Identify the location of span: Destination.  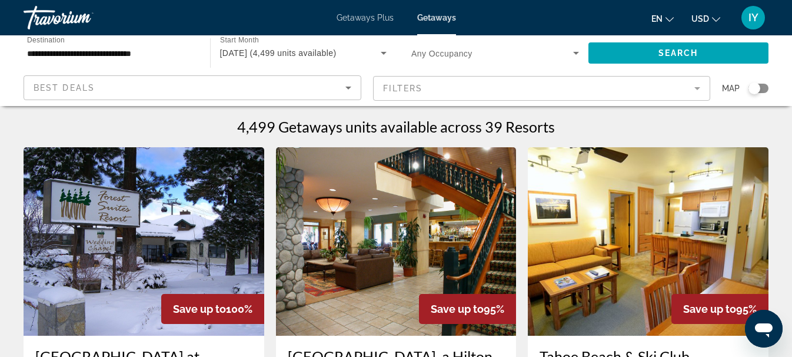
(46, 39).